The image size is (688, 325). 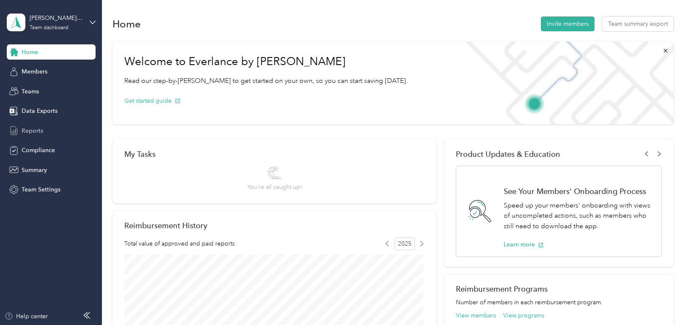 What do you see at coordinates (578, 216) in the screenshot?
I see `p: Speed up your members' onboarding with views of uncompleted actions, such as members who still ne...` at bounding box center [578, 216].